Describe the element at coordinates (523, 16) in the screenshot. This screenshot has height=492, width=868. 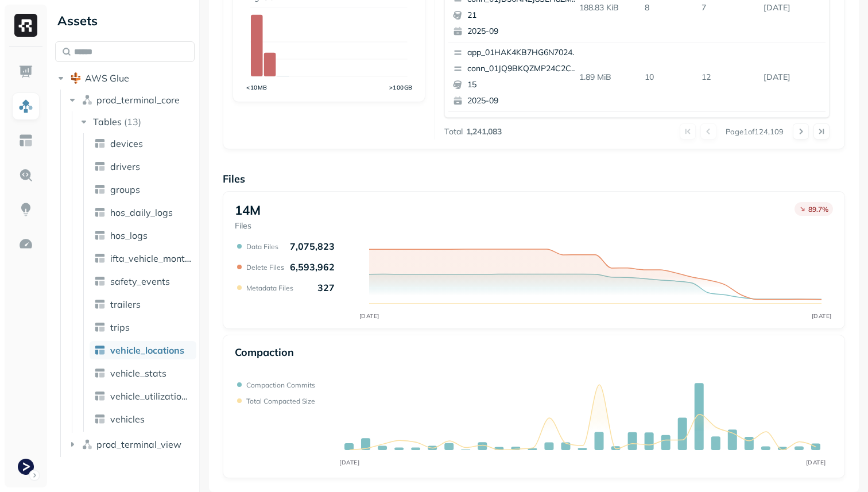
I see `p: 21` at that location.